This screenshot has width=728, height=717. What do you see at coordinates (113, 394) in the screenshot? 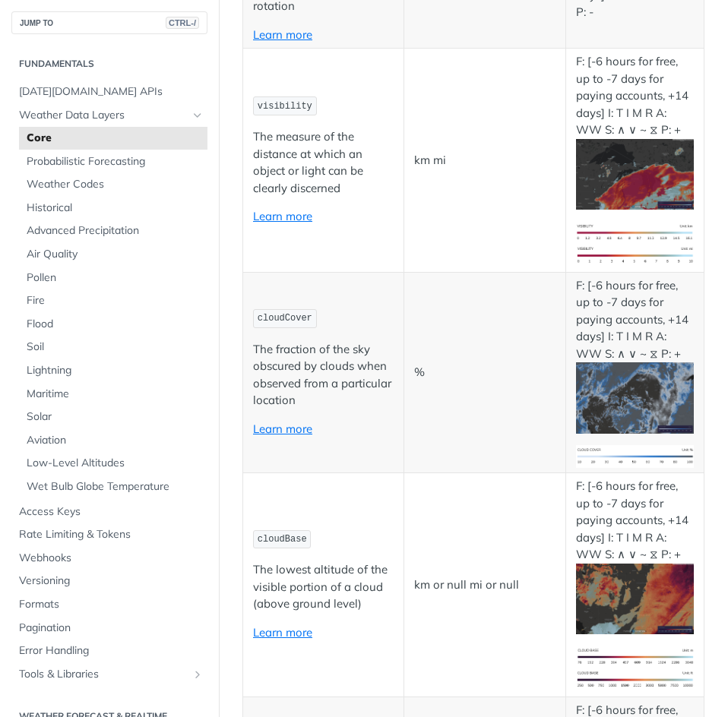
I see `a: Maritime` at bounding box center [113, 394].